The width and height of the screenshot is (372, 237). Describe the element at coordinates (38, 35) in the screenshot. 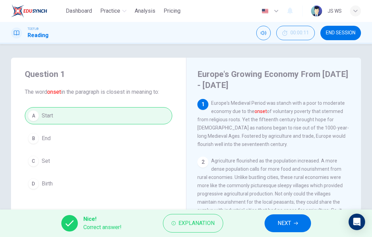

I see `h1: Reading` at that location.